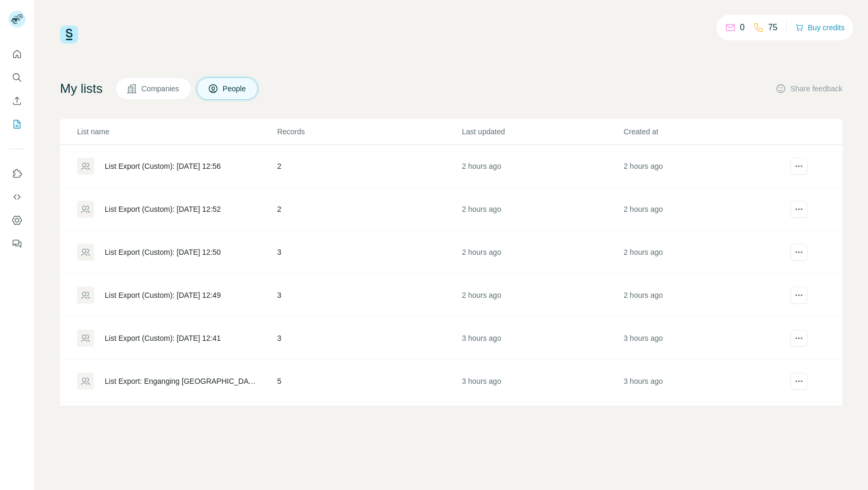  What do you see at coordinates (17, 174) in the screenshot?
I see `button: Use Surfe on LinkedIn` at bounding box center [17, 174].